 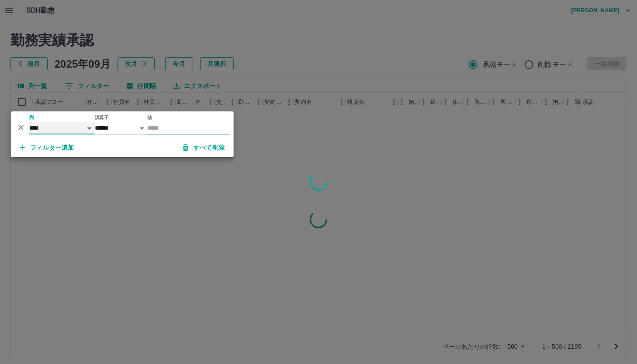 What do you see at coordinates (102, 117) in the screenshot?
I see `label: 演算子` at bounding box center [102, 117].